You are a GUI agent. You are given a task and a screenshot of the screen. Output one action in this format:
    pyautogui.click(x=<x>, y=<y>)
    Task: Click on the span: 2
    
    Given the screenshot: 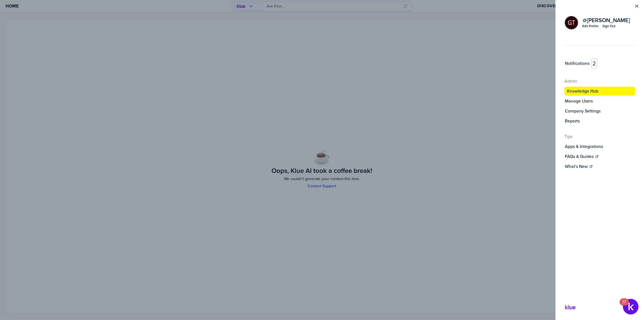 What is the action you would take?
    pyautogui.click(x=595, y=63)
    